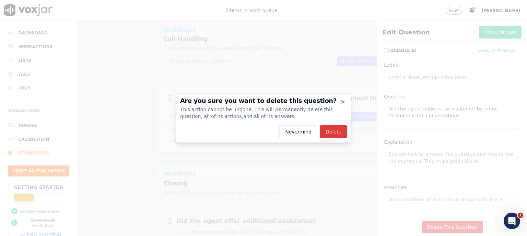 This screenshot has width=527, height=236. Describe the element at coordinates (264, 113) in the screenshot. I see `div: This action cannot be undone. This will permanently delete this question, all of its actions,and ...` at that location.